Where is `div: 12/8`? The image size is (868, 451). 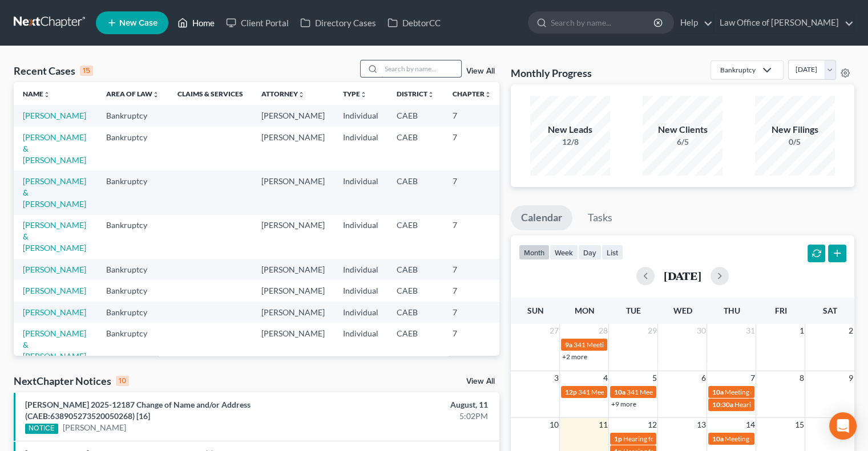 div: 12/8 is located at coordinates (570, 142).